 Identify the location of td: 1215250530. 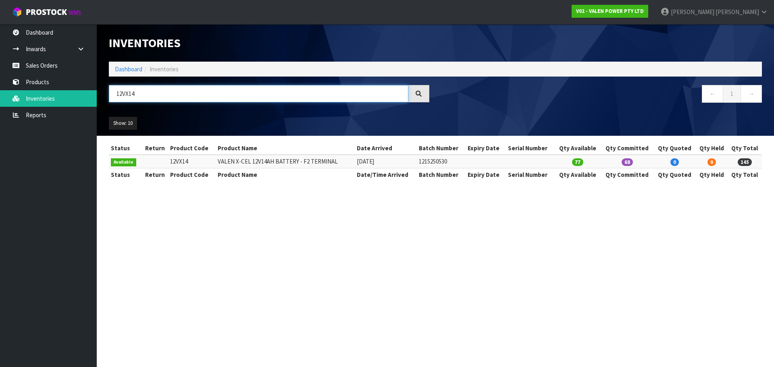
(441, 161).